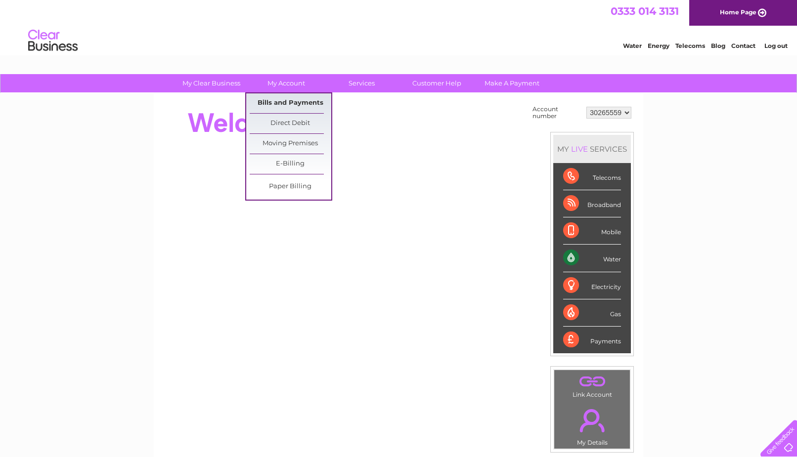 This screenshot has width=797, height=457. I want to click on a: Contact, so click(743, 45).